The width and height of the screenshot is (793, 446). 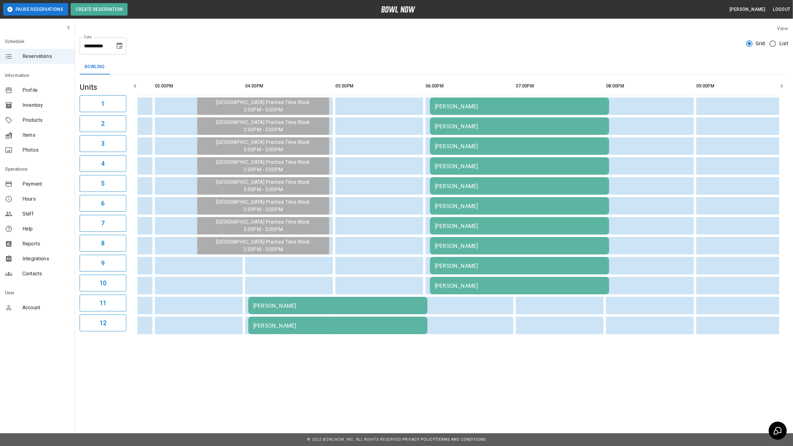 What do you see at coordinates (103, 87) in the screenshot?
I see `h5: Units` at bounding box center [103, 87].